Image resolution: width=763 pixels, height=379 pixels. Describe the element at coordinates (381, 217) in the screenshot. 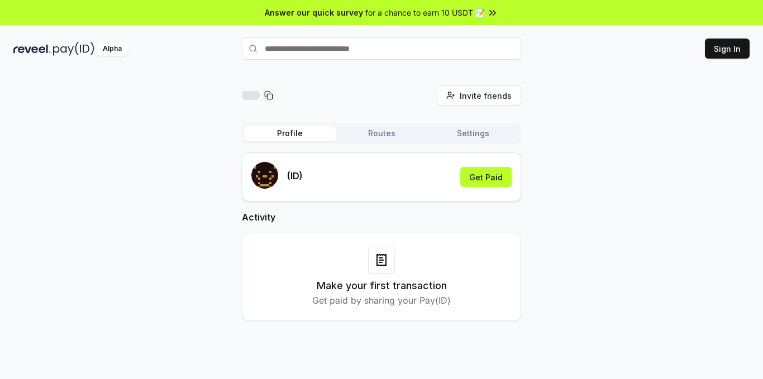

I see `h2: Activity` at that location.